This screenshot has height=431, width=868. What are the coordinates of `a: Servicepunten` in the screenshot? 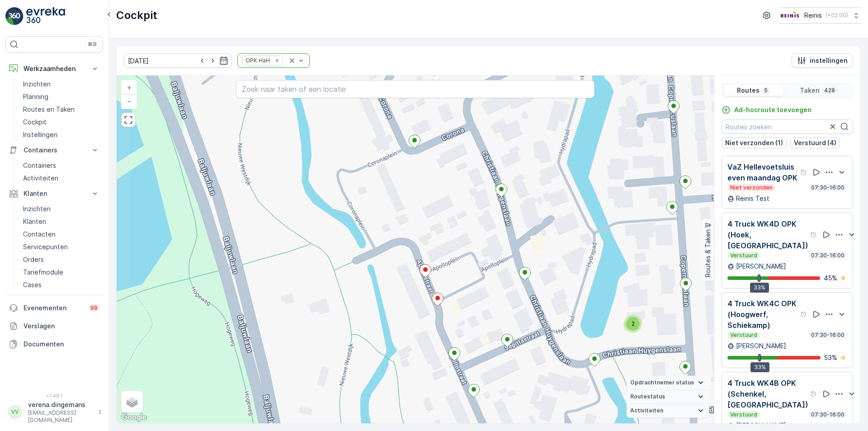 It's located at (61, 247).